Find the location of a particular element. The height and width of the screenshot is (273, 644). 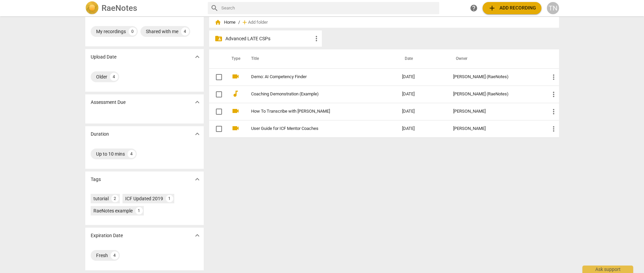

div: TN is located at coordinates (553, 8).